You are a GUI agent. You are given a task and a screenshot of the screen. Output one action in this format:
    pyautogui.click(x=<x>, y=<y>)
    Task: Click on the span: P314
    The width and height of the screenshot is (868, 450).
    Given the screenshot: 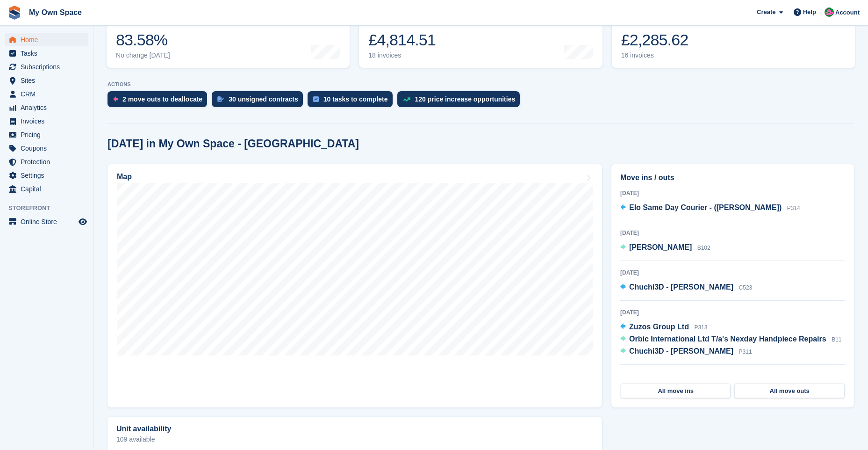 What is the action you would take?
    pyautogui.click(x=794, y=208)
    